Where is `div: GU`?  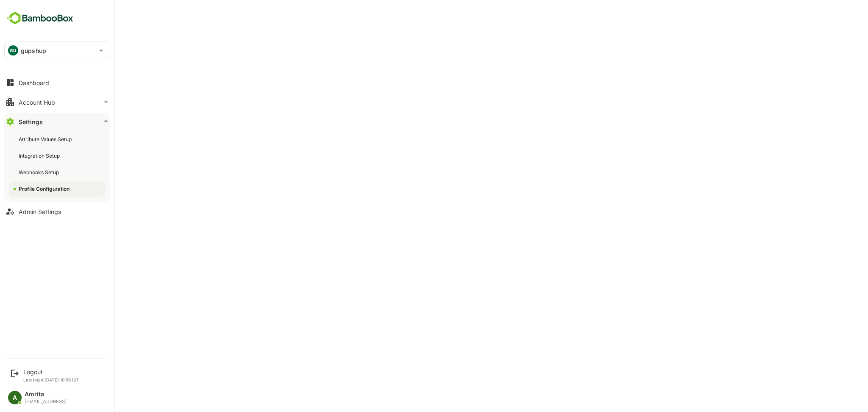 div: GU is located at coordinates (13, 50).